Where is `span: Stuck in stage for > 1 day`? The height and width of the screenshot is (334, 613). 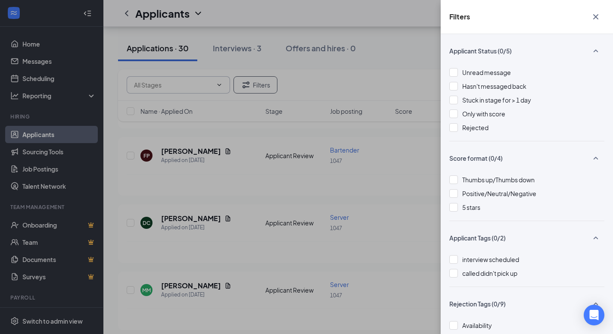 span: Stuck in stage for > 1 day is located at coordinates (497, 100).